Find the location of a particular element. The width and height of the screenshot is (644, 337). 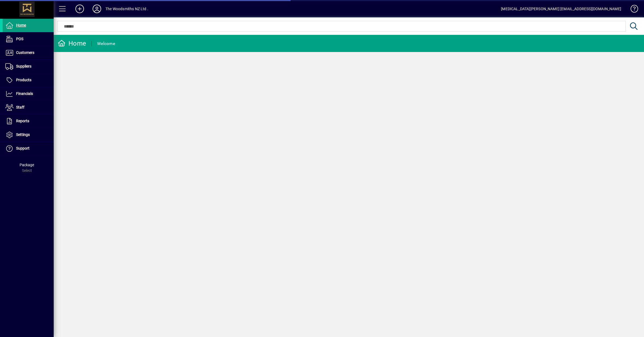

a: Products is located at coordinates (28, 80).